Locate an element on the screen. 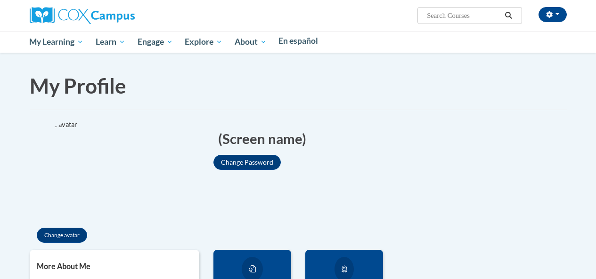 The height and width of the screenshot is (279, 596). div: Click to change the profile picture is located at coordinates (82, 172).